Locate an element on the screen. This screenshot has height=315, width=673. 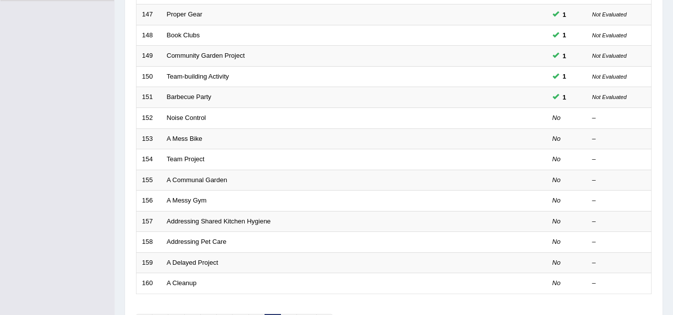
td: 148 is located at coordinates (149, 35).